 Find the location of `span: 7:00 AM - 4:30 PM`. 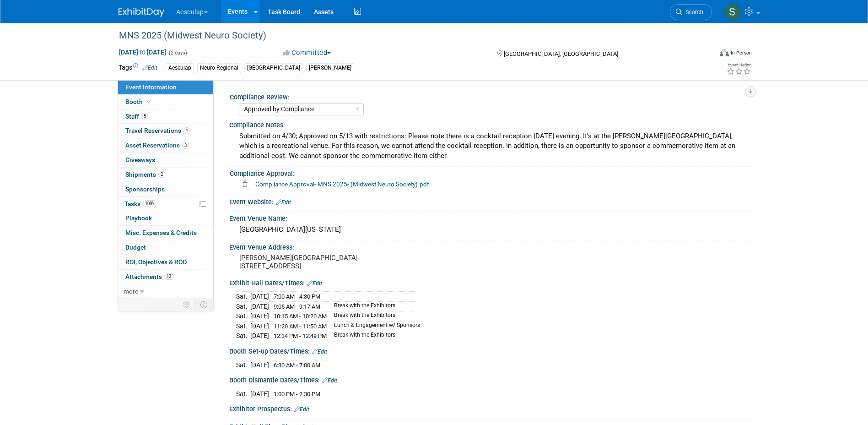

span: 7:00 AM - 4:30 PM is located at coordinates (297, 296).